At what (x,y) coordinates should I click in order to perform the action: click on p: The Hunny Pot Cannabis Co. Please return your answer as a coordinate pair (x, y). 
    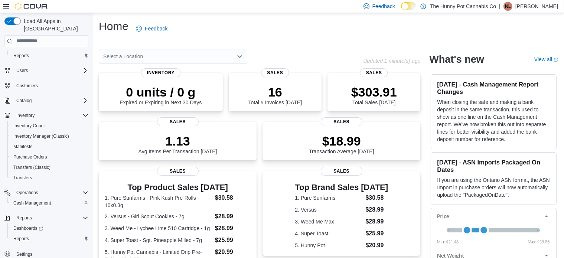
    Looking at the image, I should click on (463, 6).